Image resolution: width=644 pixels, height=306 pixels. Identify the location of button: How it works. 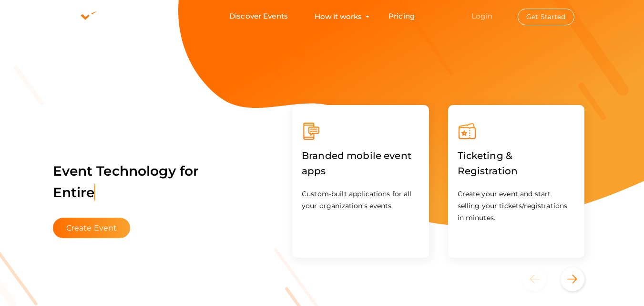
(338, 16).